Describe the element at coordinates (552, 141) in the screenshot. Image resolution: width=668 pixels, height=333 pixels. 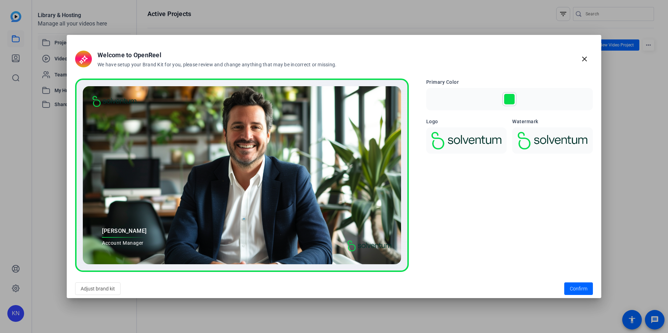
I see `img: Watermark` at that location.